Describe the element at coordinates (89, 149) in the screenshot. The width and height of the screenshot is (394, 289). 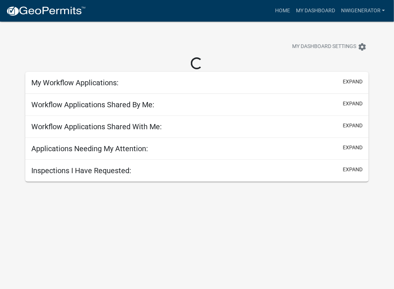
I see `h5: Applications Needing My Attention:` at that location.